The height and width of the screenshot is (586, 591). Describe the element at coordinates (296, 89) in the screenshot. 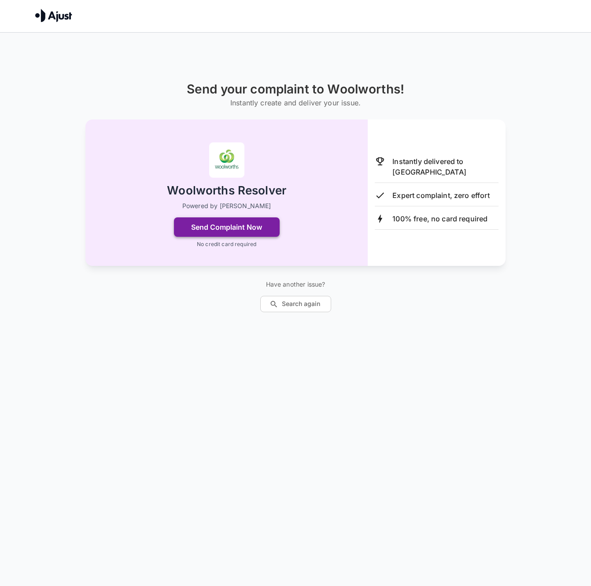

I see `h1: Send your complaint to Woolworths!` at that location.